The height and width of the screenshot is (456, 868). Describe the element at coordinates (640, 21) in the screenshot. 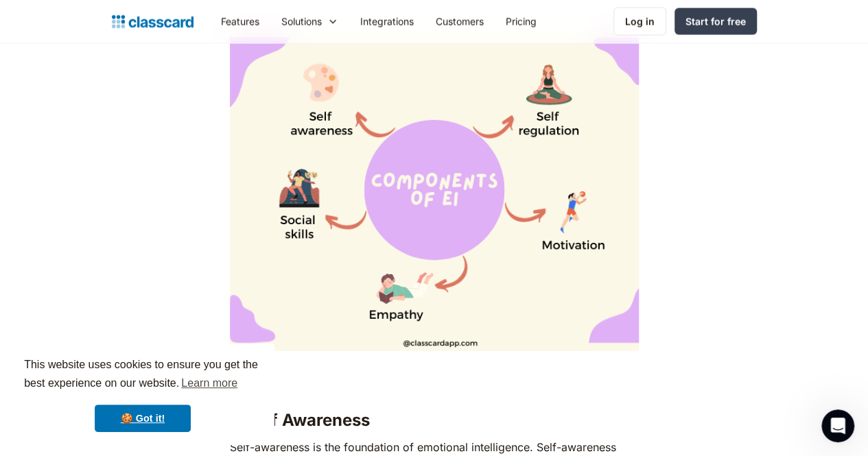

I see `div: Log in` at that location.